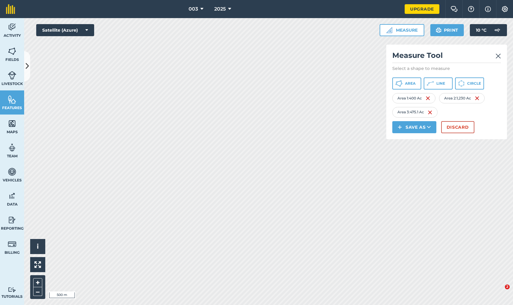  Describe the element at coordinates (415, 112) in the screenshot. I see `div: Area 3 : 475.1 Ac` at that location.